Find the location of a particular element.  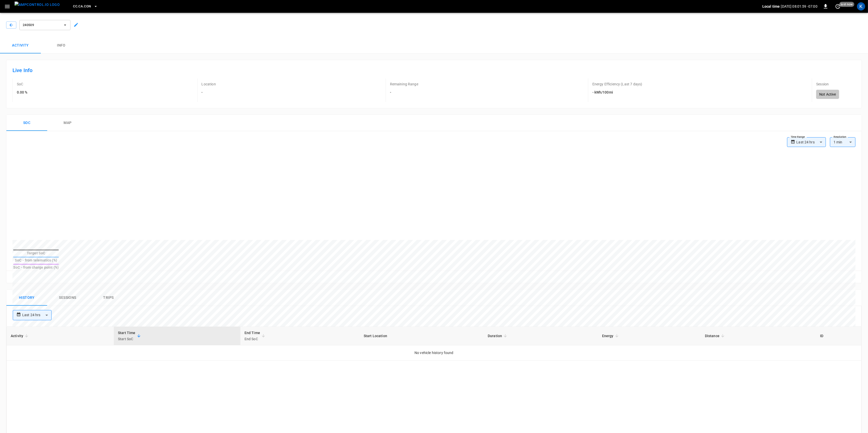

h6: Live Info is located at coordinates (434, 71).